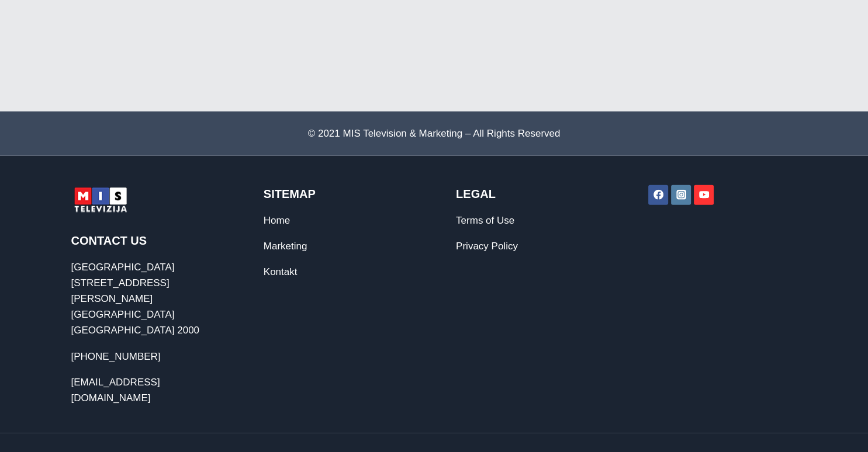  What do you see at coordinates (530, 194) in the screenshot?
I see `h2: Legal` at bounding box center [530, 194].